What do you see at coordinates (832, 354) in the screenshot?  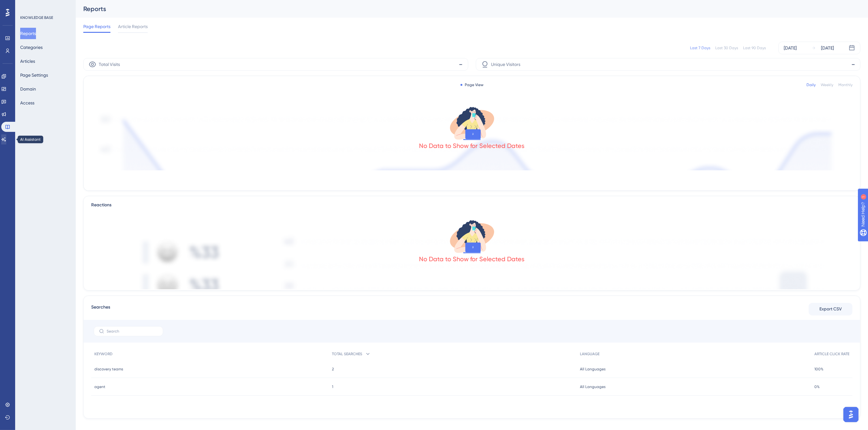 I see `span: ARTICLE CLICK RATE` at bounding box center [832, 354].